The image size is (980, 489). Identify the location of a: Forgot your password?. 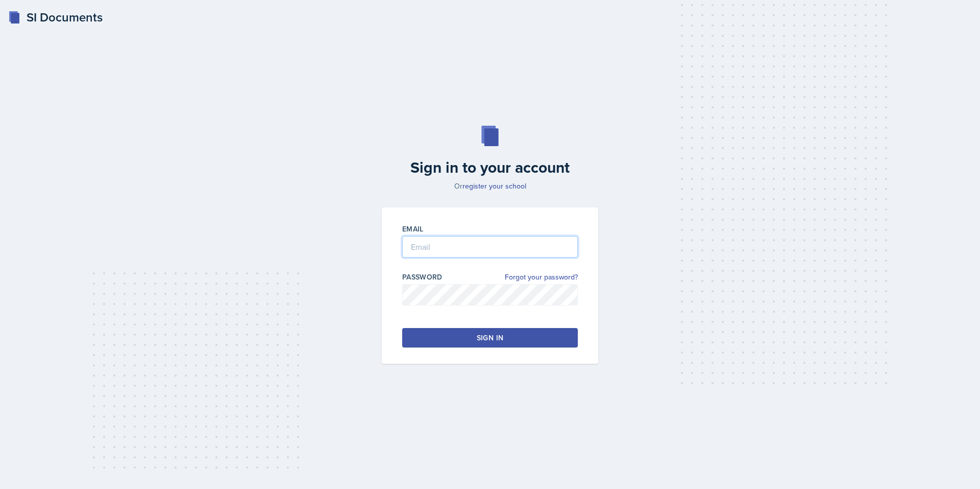
(541, 277).